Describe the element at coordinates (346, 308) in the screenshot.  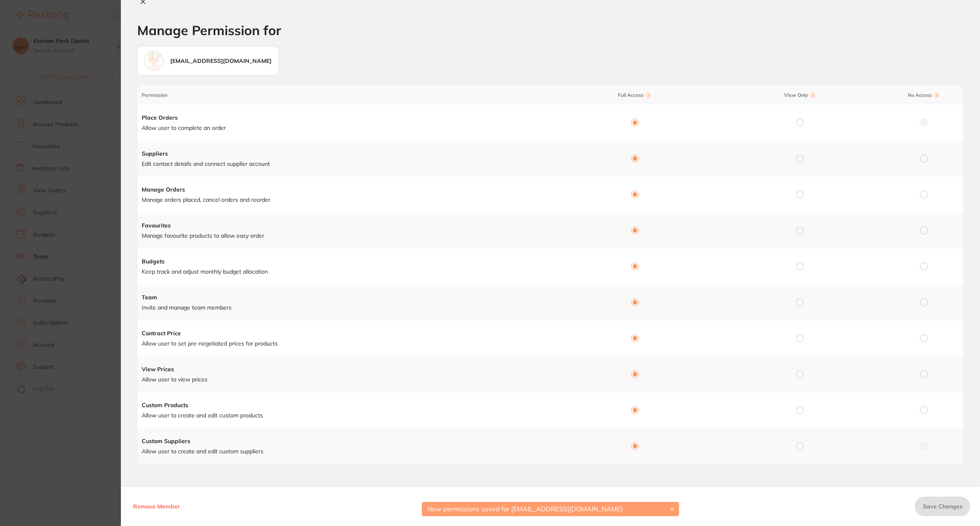
I see `p: Invite and manage team members` at that location.